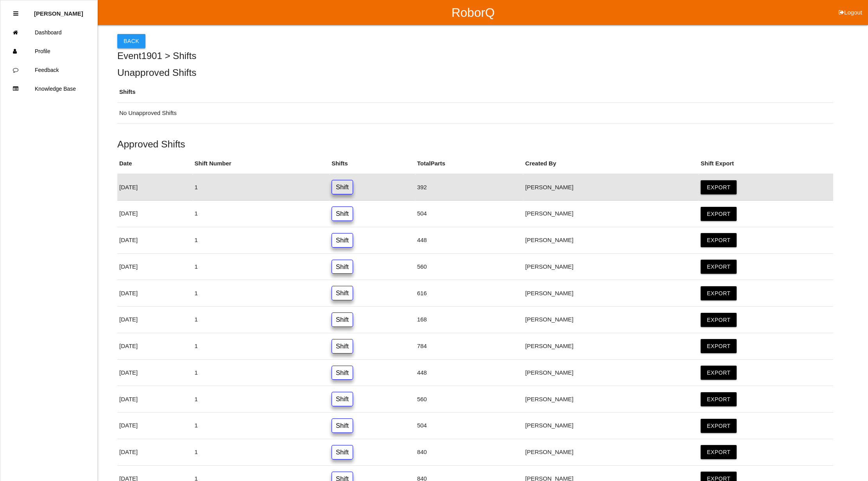 This screenshot has height=481, width=868. Describe the element at coordinates (261, 164) in the screenshot. I see `th: Shift Number` at that location.